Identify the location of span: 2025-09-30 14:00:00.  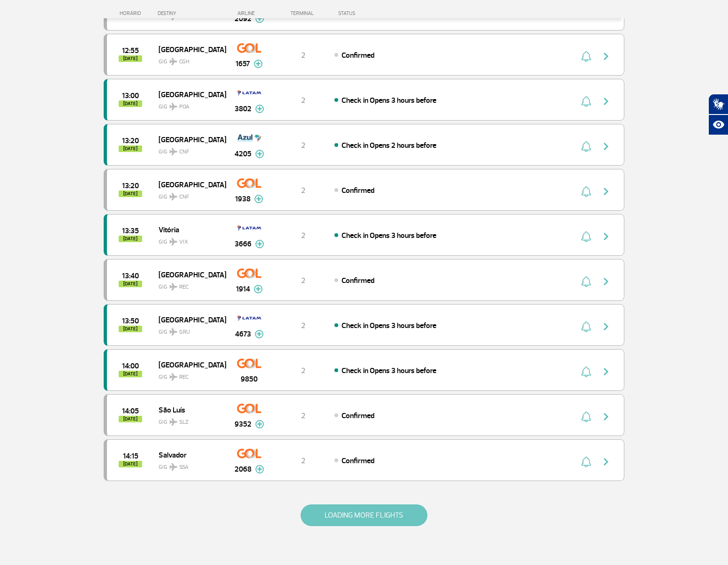
(131, 366).